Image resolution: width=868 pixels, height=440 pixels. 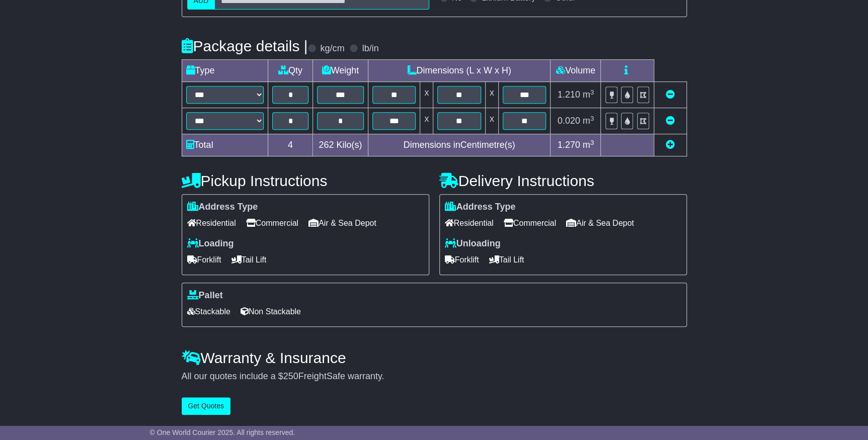 What do you see at coordinates (306, 181) in the screenshot?
I see `h4: Pickup Instructions` at bounding box center [306, 181].